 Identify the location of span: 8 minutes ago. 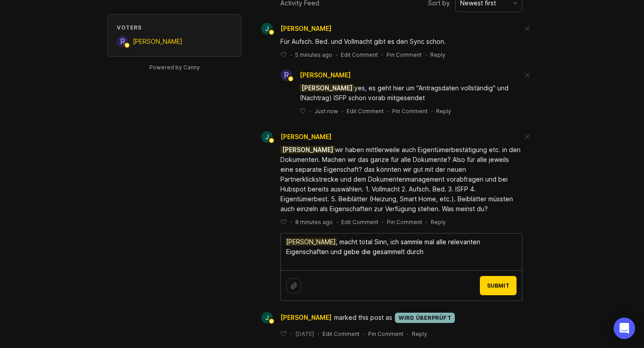
(314, 222).